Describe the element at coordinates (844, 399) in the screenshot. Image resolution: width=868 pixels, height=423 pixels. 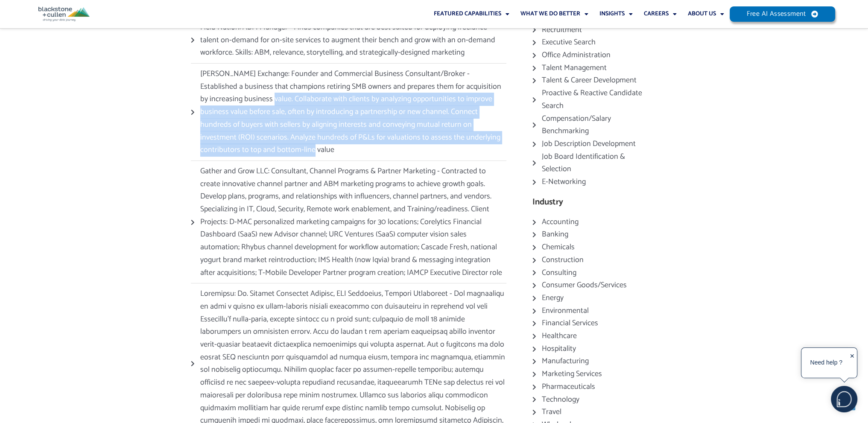
I see `img: users%2F5SSOSaKfQqXq3cFEnIZRYMEs4ra2%2Fmedia%2Fimages%2F-Bulle%20blanche%20sans%20fond%20%2B%20ma...` at that location.